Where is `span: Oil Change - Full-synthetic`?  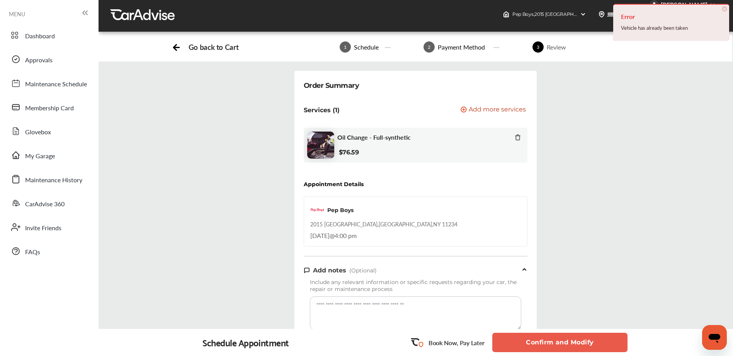 span: Oil Change - Full-synthetic is located at coordinates (374, 137).